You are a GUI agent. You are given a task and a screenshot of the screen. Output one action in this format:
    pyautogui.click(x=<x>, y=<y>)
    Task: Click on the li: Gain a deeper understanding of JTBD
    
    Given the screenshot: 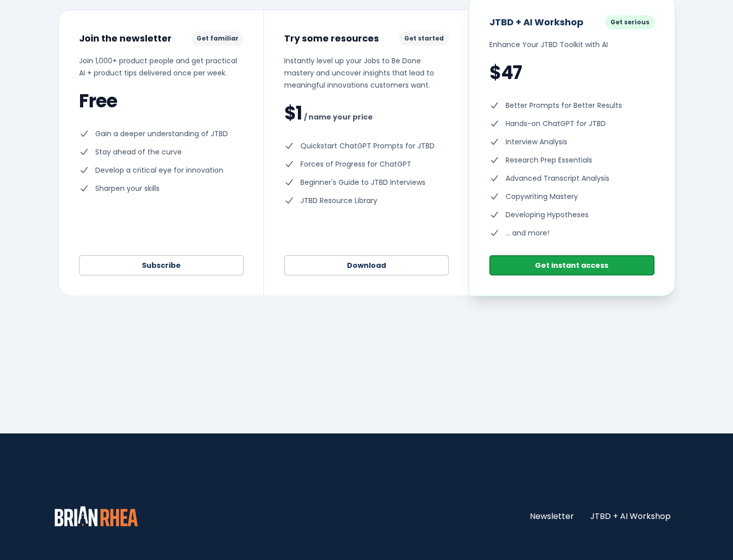 What is the action you would take?
    pyautogui.click(x=161, y=134)
    